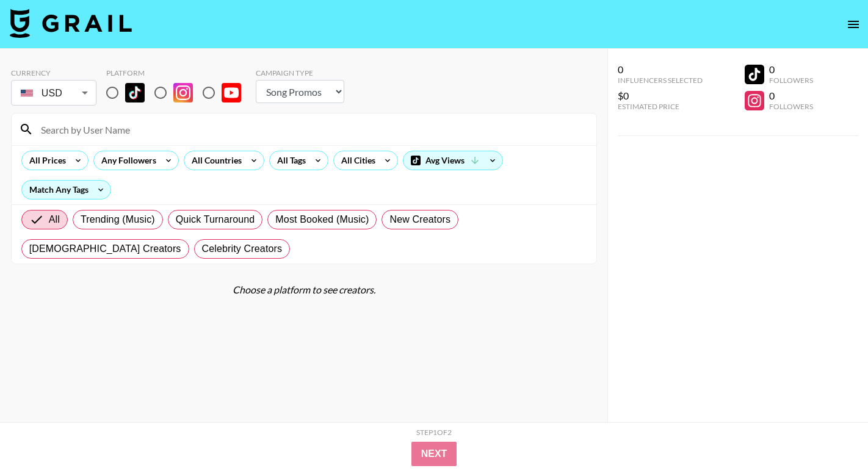  What do you see at coordinates (53, 72) in the screenshot?
I see `div: Currency` at bounding box center [53, 72].